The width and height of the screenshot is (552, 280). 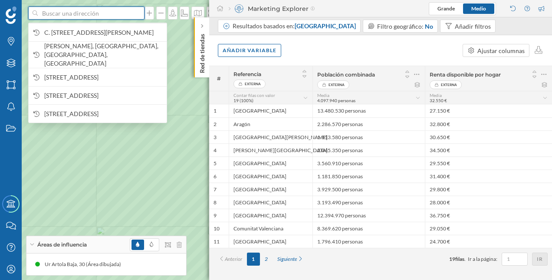 I want to click on span: Medio, so click(x=479, y=8).